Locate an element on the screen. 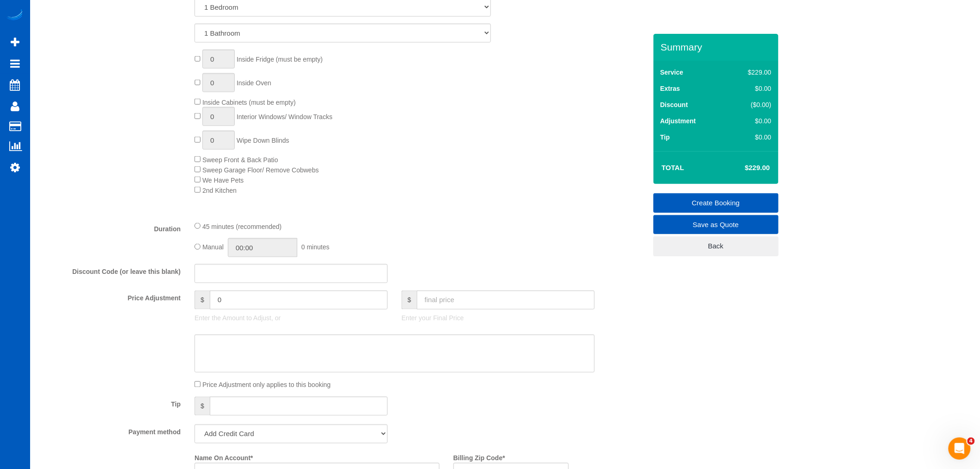  h3: Summary is located at coordinates (717, 47).